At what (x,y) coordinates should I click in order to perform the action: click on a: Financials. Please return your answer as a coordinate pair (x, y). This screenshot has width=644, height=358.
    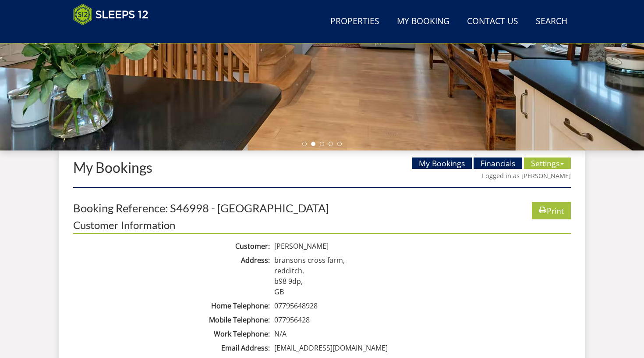
    Looking at the image, I should click on (498, 163).